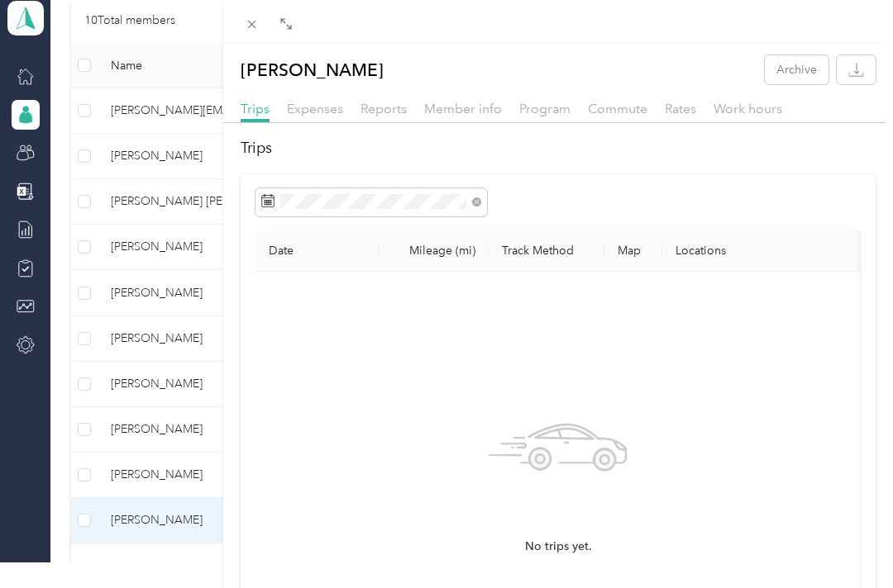  I want to click on span: Rates, so click(680, 108).